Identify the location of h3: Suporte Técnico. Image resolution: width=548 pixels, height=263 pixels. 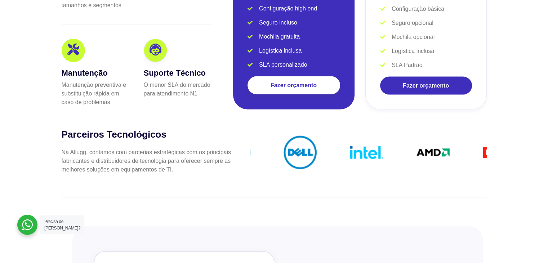
(178, 73).